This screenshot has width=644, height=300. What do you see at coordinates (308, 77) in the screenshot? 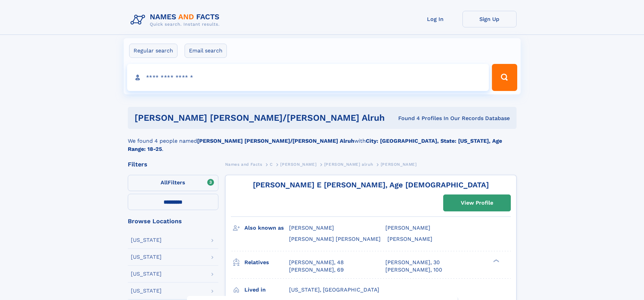
I see `input: search input` at bounding box center [308, 77].